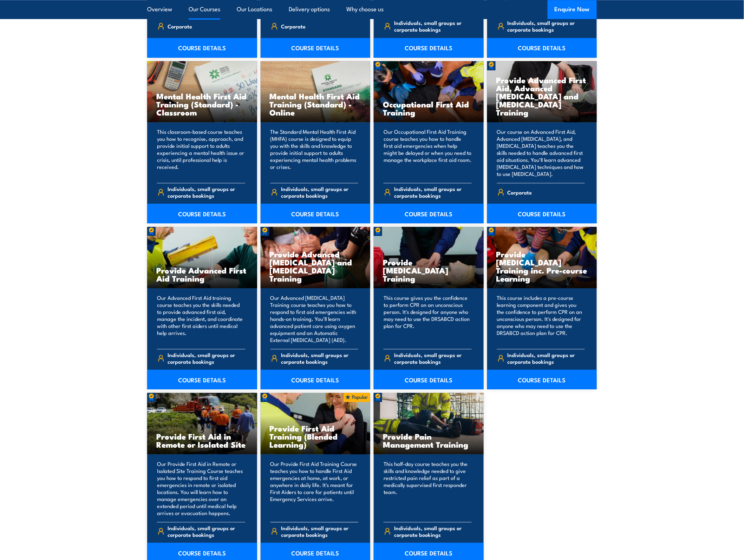 The image size is (744, 560). I want to click on p: This classroom-based course teaches you how to recognise, approach, and provide initial support t..., so click(201, 153).